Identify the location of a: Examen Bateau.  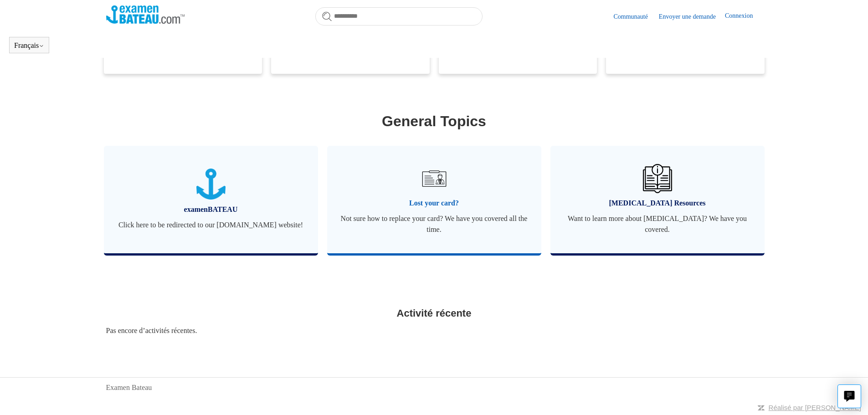
(129, 388).